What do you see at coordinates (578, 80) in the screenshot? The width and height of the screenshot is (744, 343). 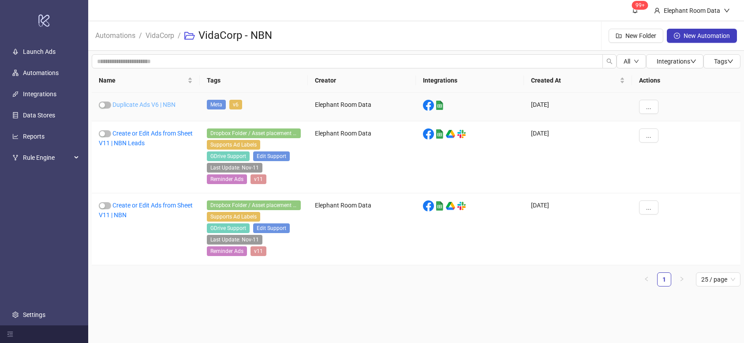 I see `th: Created At` at bounding box center [578, 80].